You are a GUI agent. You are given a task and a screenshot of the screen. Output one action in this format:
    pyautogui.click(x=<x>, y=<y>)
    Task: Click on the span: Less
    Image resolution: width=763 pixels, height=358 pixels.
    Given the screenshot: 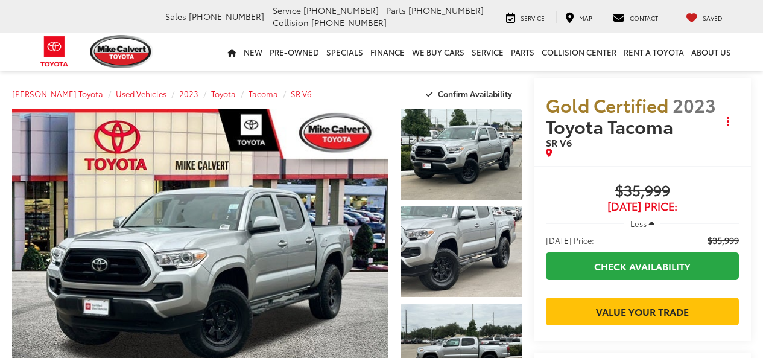 What is the action you would take?
    pyautogui.click(x=638, y=223)
    